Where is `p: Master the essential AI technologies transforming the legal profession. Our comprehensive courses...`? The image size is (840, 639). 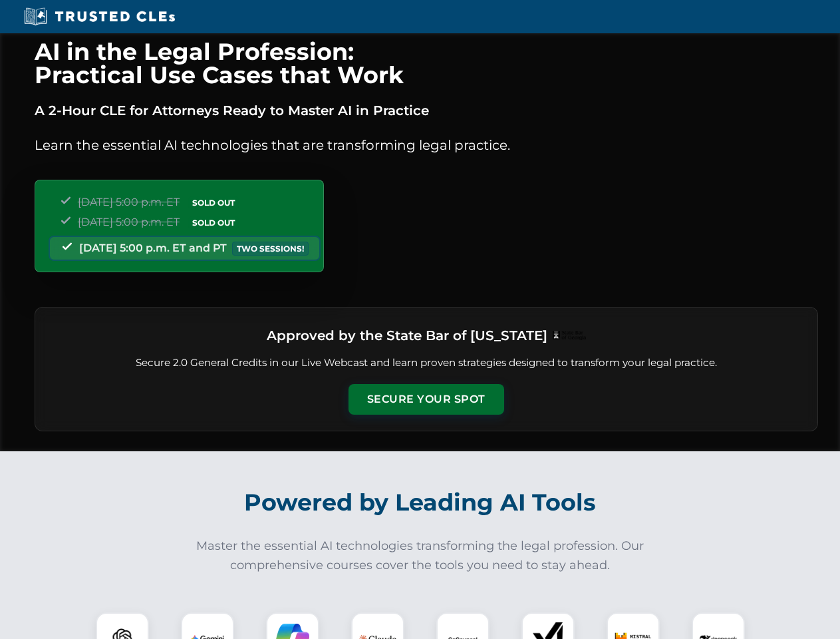
p: Master the essential AI technologies transforming the legal profession. Our comprehensive courses... is located at coordinates (420, 555).